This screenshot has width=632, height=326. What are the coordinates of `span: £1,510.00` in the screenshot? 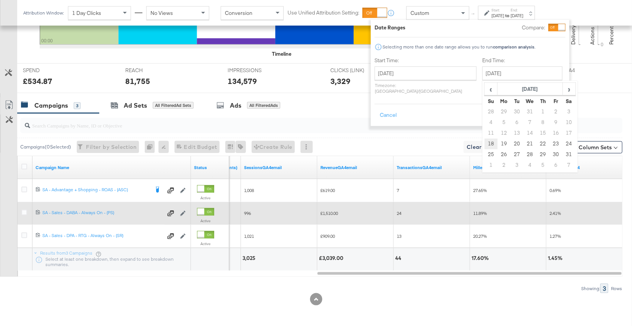 It's located at (329, 213).